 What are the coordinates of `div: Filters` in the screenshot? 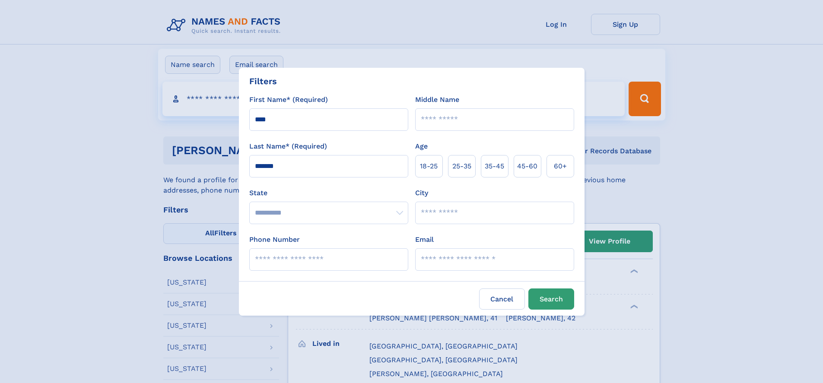 It's located at (263, 81).